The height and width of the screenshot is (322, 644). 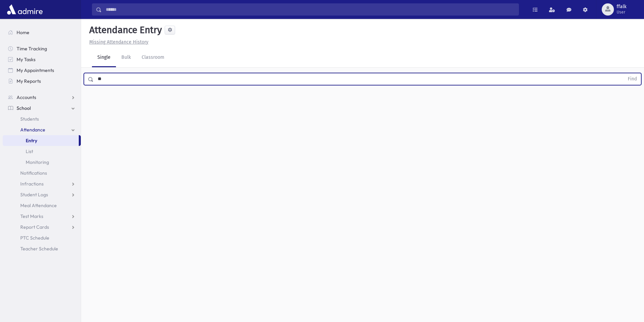 I want to click on span: Monitoring, so click(x=38, y=162).